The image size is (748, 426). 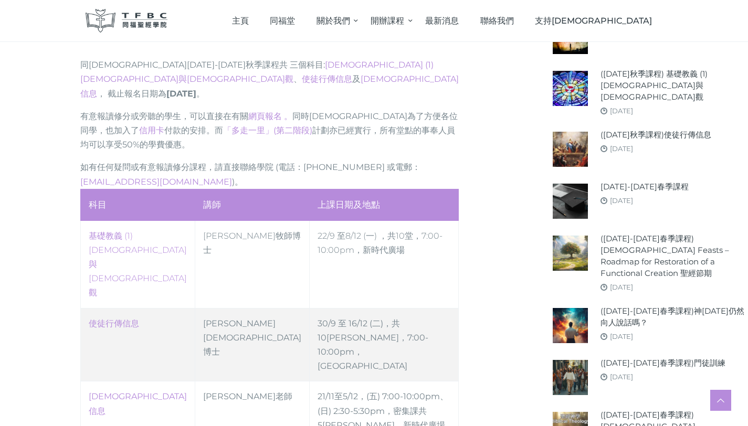 I want to click on img: (2025年秋季課程) 基礎教義 (1) 聖靈觀與教會觀, so click(x=570, y=88).